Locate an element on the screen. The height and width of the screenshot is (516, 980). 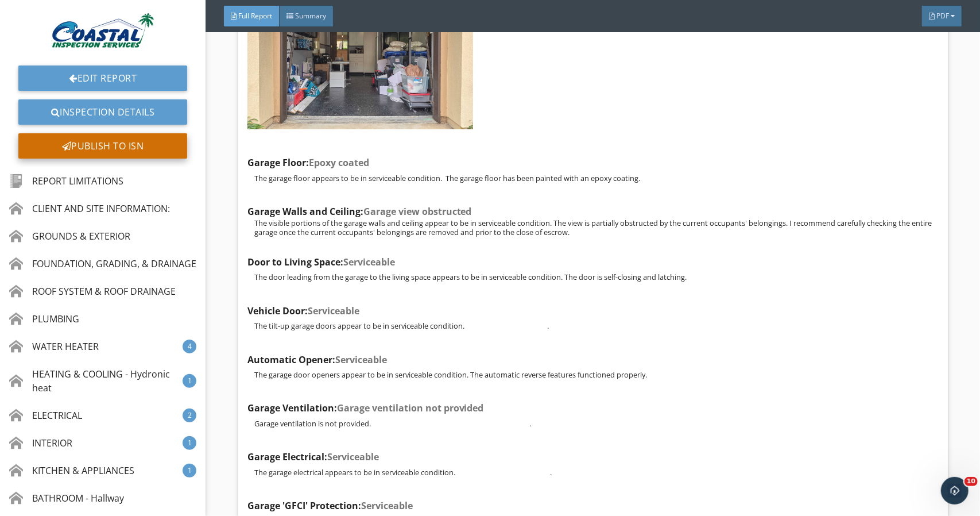
span: Summary is located at coordinates (311, 16).